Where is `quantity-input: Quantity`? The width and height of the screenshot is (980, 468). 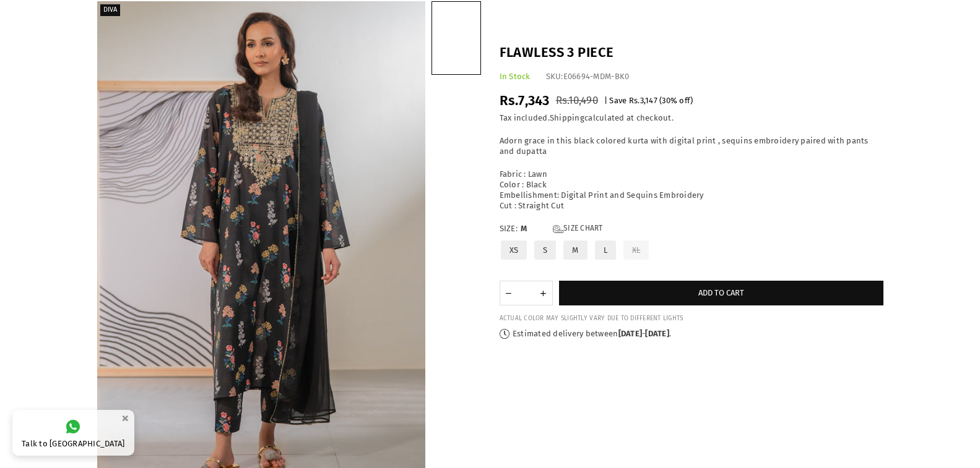 quantity-input: Quantity is located at coordinates (527, 293).